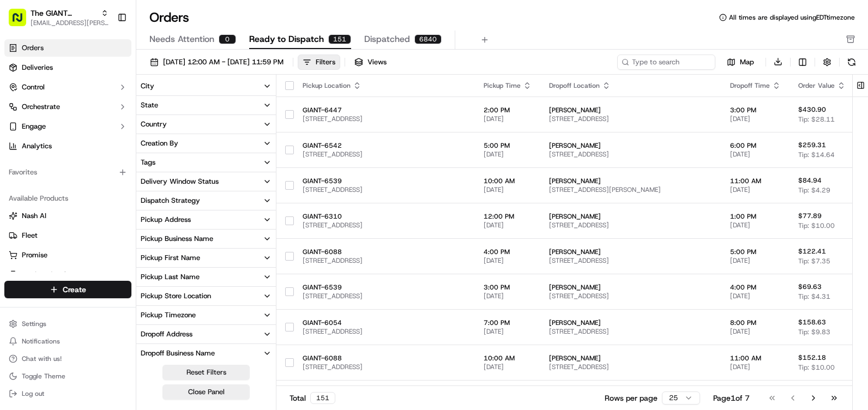 The height and width of the screenshot is (410, 868). Describe the element at coordinates (822, 85) in the screenshot. I see `div: Order Value` at that location.